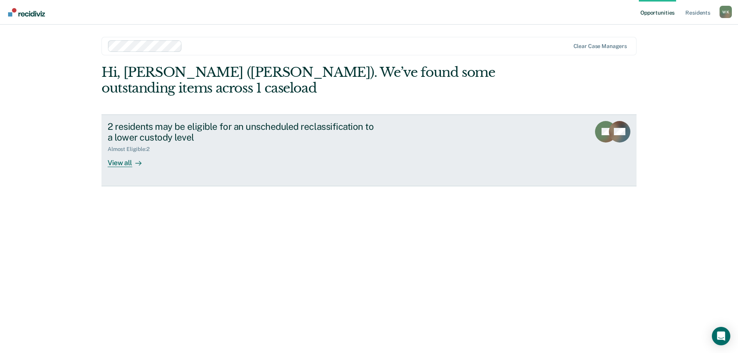 This screenshot has height=353, width=738. Describe the element at coordinates (27, 12) in the screenshot. I see `img: Recidiviz` at that location.